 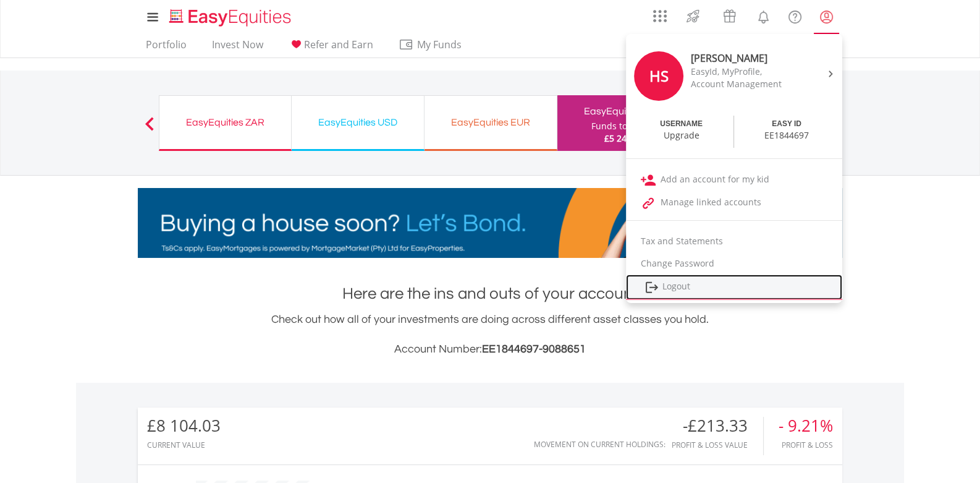 I want to click on span: £5 246.76, so click(x=624, y=138).